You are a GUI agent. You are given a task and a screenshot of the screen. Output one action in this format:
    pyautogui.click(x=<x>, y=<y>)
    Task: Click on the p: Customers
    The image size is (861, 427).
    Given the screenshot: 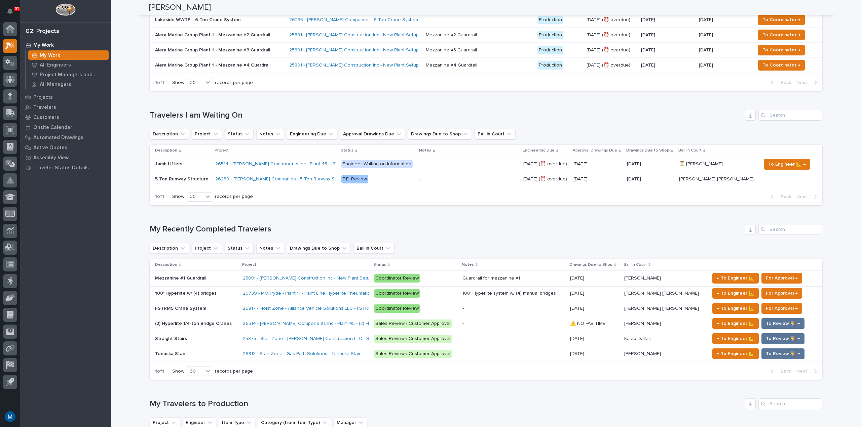 What is the action you would take?
    pyautogui.click(x=46, y=118)
    